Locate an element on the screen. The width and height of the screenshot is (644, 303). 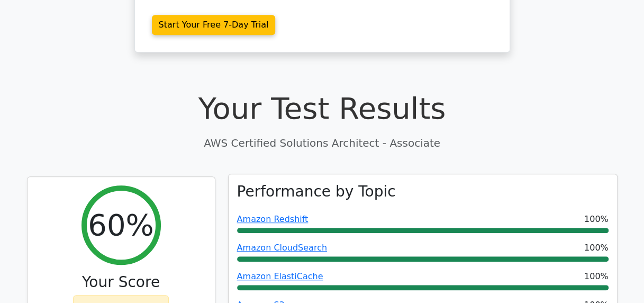
a: Amazon CloudSearch is located at coordinates (282, 247).